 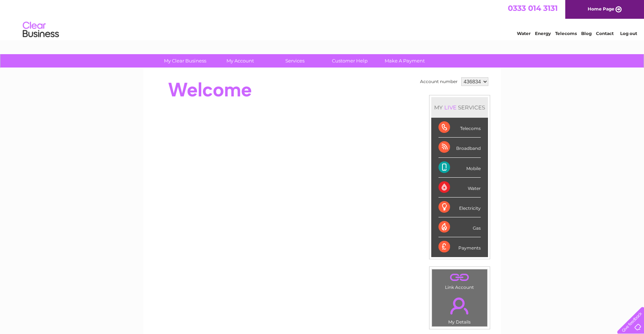 I want to click on div: Electricity, so click(x=460, y=207).